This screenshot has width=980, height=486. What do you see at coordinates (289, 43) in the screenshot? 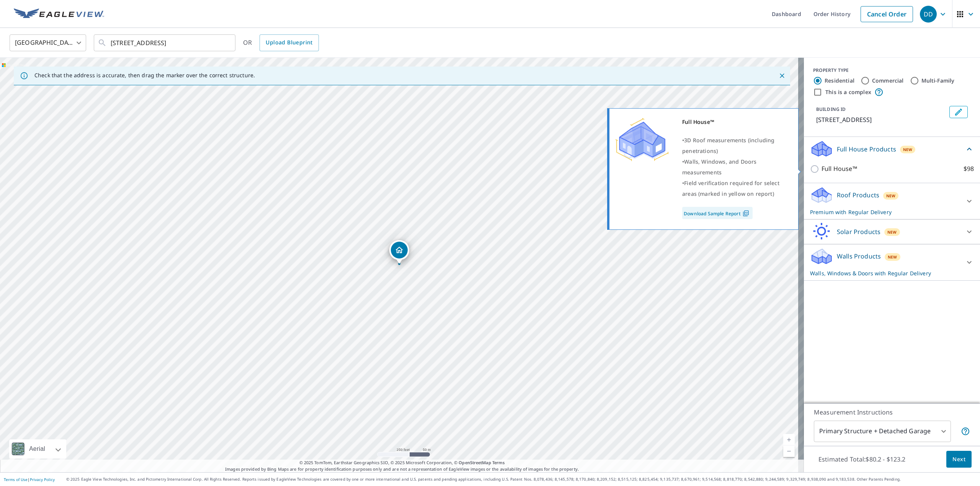
I see `a: Upload Blueprint` at bounding box center [289, 43].